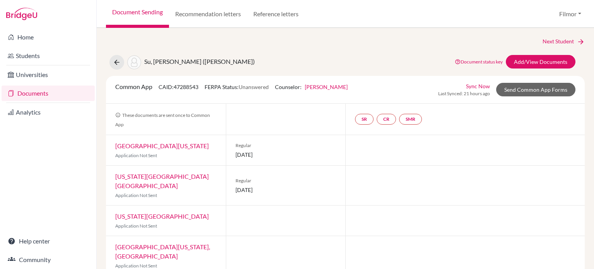  I want to click on span: CAID: 47288543, so click(178, 87).